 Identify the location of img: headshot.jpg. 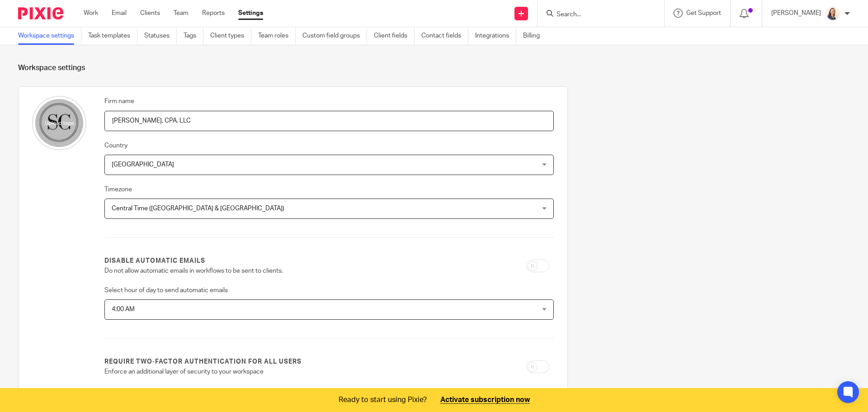
(833, 14).